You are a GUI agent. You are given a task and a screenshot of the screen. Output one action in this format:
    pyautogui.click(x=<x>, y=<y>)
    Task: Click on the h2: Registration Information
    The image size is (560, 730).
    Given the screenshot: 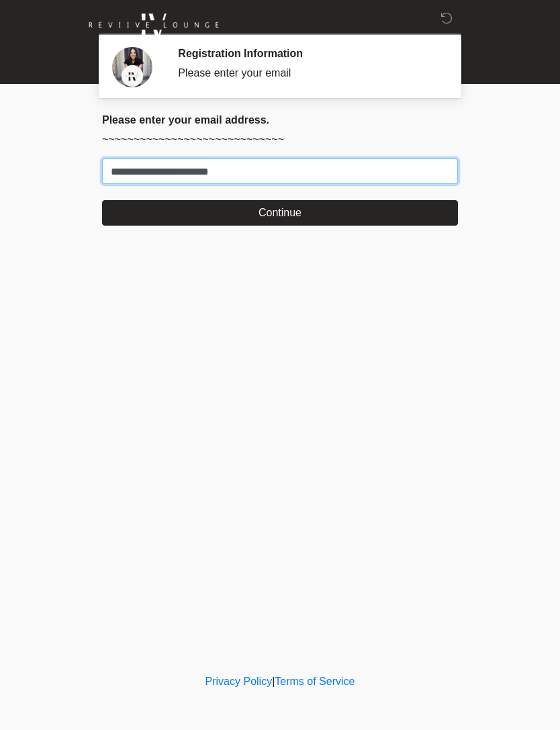 What is the action you would take?
    pyautogui.click(x=308, y=53)
    